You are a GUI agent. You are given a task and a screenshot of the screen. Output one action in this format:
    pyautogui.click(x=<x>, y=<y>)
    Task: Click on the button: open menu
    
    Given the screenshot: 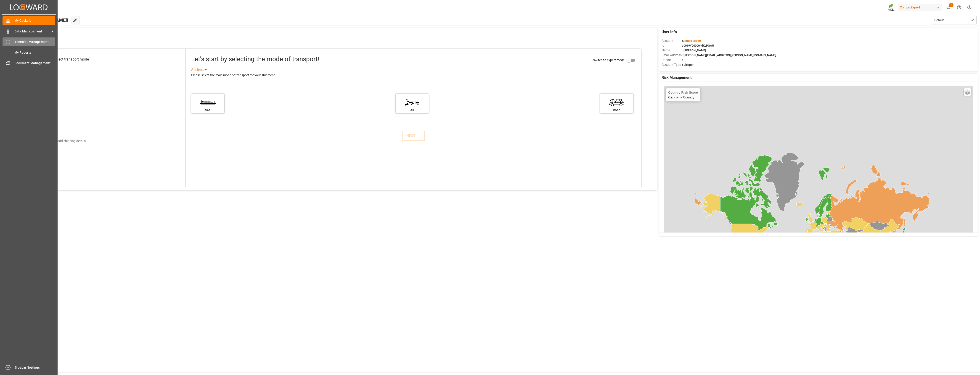 What is the action you would take?
    pyautogui.click(x=954, y=20)
    